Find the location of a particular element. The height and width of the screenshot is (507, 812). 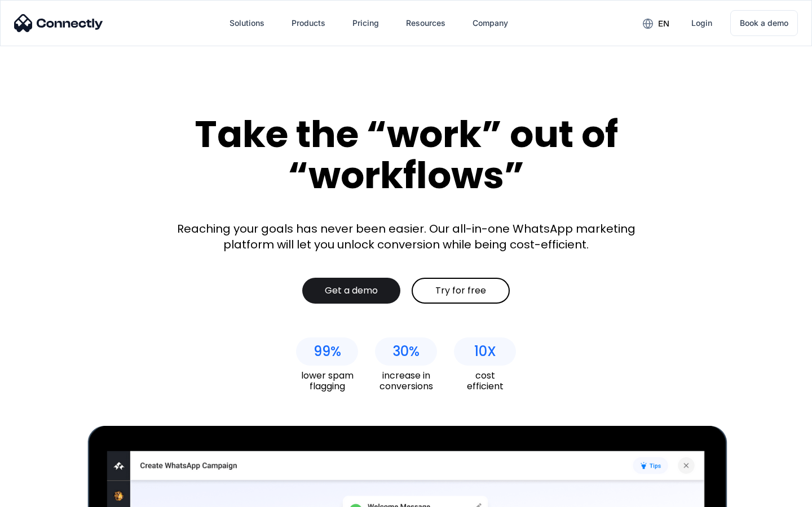

img: Connectly Logo is located at coordinates (59, 23).